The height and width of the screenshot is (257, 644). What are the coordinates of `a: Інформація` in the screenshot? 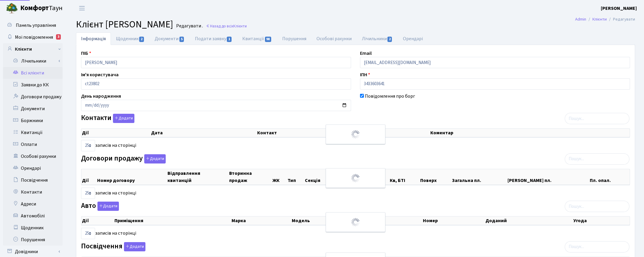 It's located at (93, 39).